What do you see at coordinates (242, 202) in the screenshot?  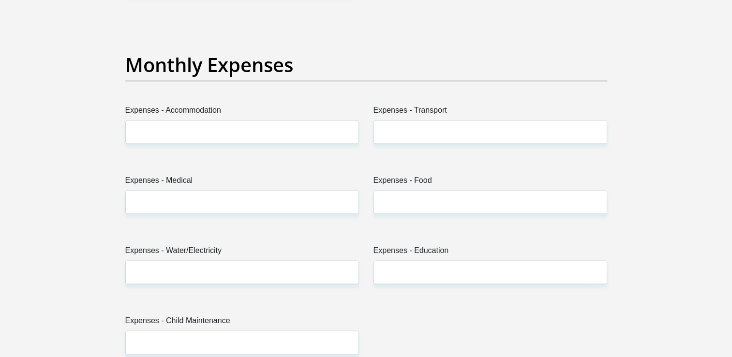 I see `input: Expenses - Medical` at bounding box center [242, 202].